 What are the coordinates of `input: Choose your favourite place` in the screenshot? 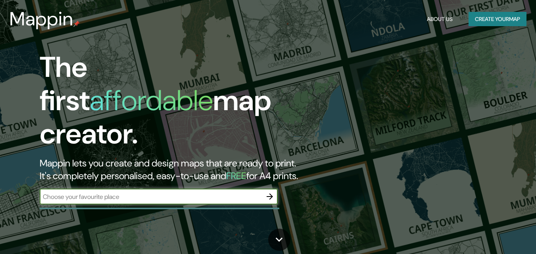 It's located at (151, 197).